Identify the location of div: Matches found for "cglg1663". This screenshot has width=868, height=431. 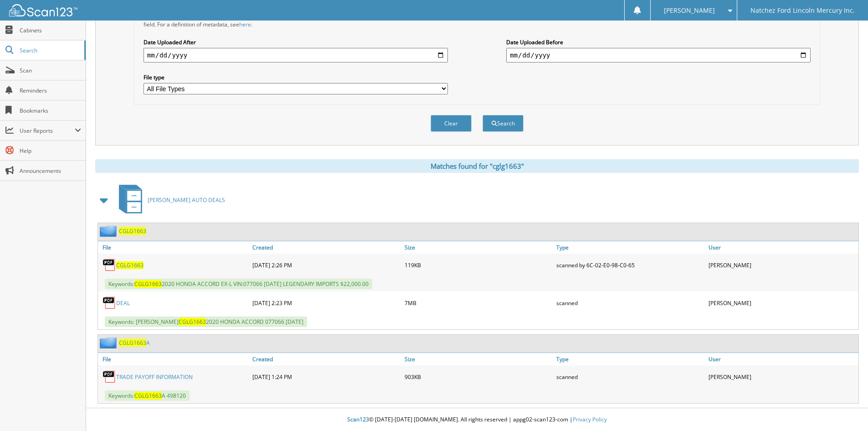
(477, 166).